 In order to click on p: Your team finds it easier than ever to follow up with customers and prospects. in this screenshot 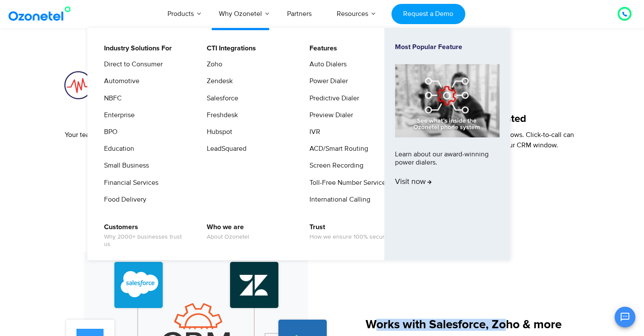, I will do `click(142, 140)`.